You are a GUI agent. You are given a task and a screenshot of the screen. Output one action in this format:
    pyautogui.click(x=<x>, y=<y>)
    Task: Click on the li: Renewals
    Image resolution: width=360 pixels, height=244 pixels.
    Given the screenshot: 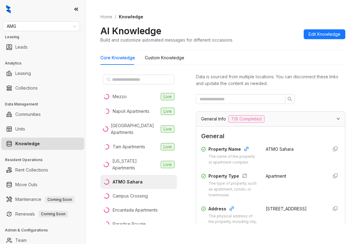 What is the action you would take?
    pyautogui.click(x=43, y=214)
    